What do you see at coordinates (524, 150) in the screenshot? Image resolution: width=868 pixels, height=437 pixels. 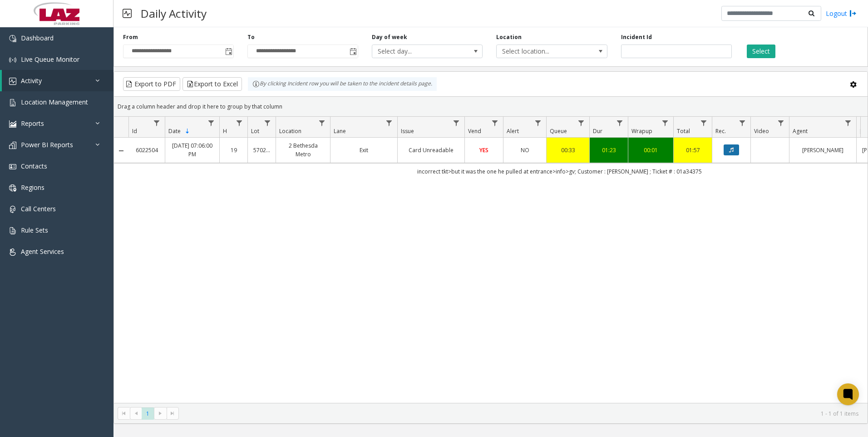 I see `a: NO` at bounding box center [524, 150].